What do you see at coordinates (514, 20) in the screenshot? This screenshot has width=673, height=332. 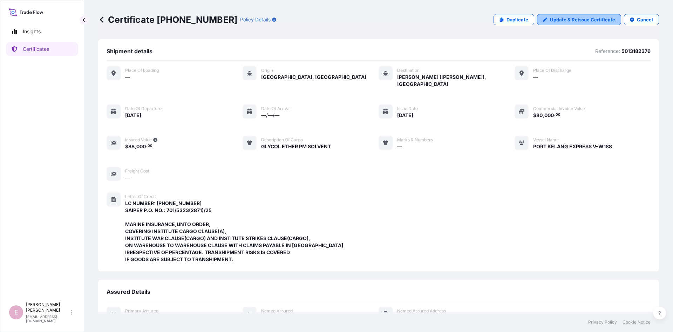 I see `a: Duplicate` at bounding box center [514, 20].